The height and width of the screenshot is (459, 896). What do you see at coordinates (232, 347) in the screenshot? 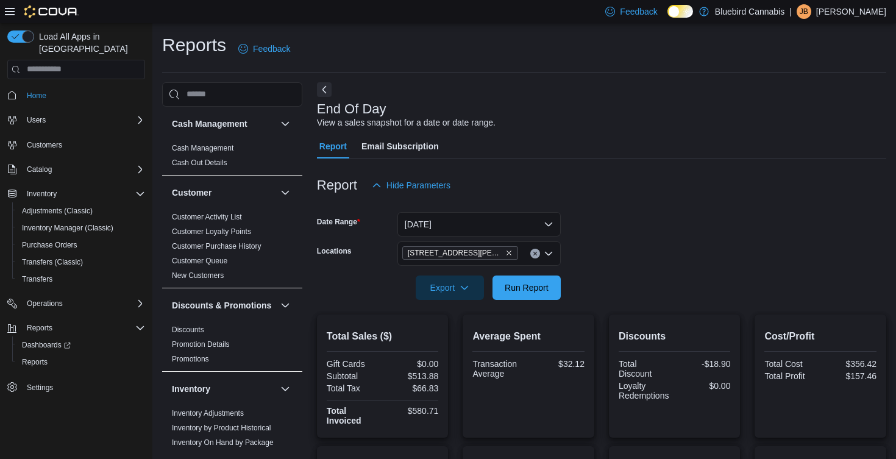
I see `div: Discounts & Promotions` at bounding box center [232, 347].